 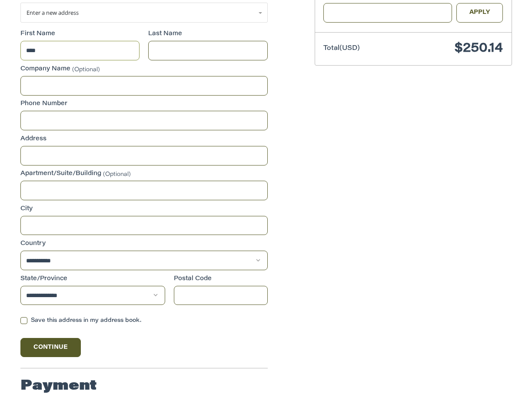 I want to click on label: First Name, so click(x=80, y=34).